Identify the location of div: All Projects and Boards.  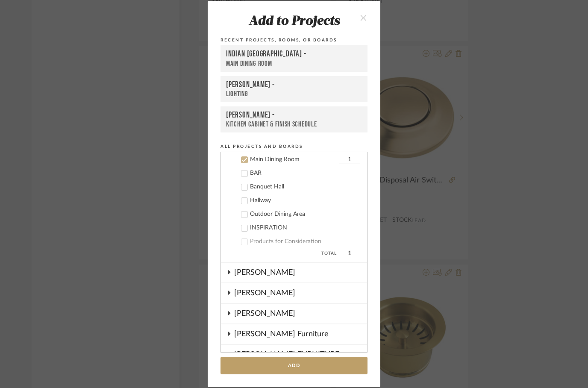
(294, 147).